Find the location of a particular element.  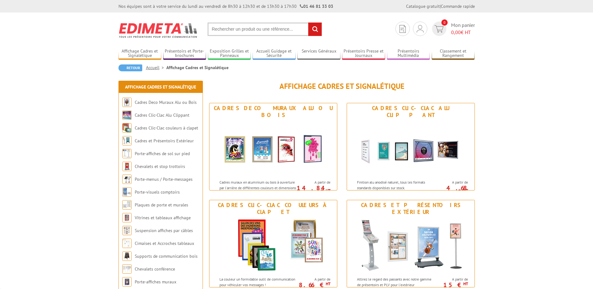

a: Cimaises et Accroches tableaux is located at coordinates (164, 243).